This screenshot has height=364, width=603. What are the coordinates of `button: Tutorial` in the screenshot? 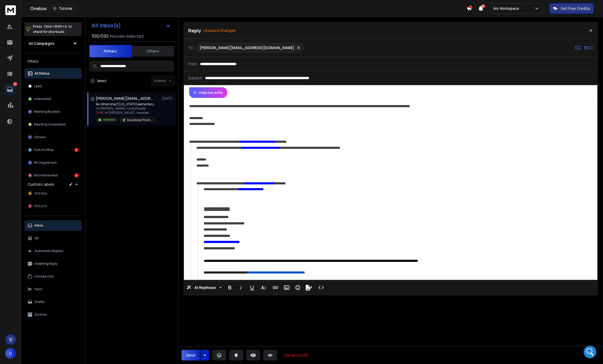 It's located at (63, 8).